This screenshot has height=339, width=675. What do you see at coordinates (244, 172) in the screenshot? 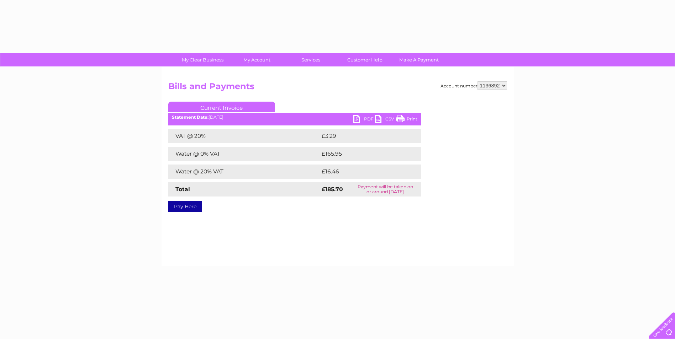
I see `td: Water @ 20% VAT` at bounding box center [244, 172].